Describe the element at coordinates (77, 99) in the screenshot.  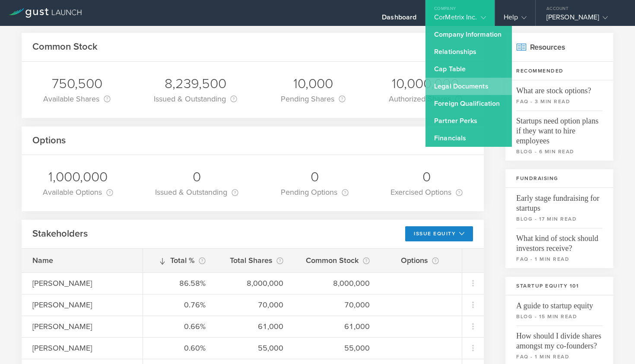
I see `div: Available Shares` at that location.